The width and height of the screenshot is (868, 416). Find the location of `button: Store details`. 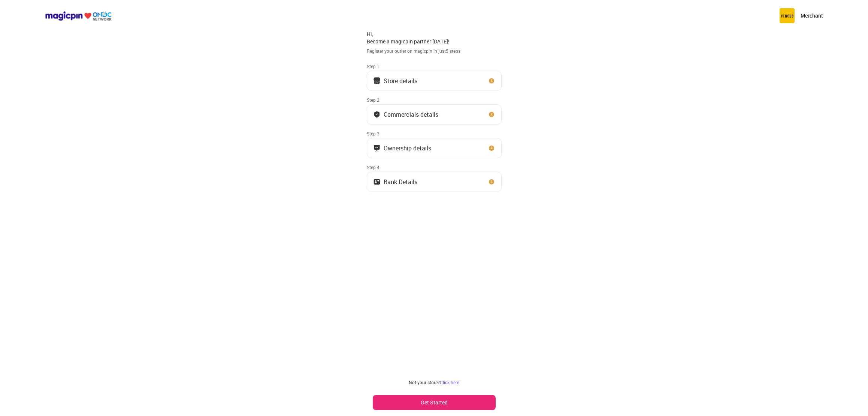

button: Store details is located at coordinates (434, 81).